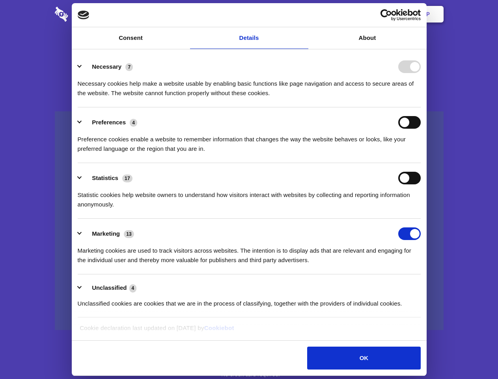 Image resolution: width=498 pixels, height=379 pixels. I want to click on a: Consent, so click(131, 38).